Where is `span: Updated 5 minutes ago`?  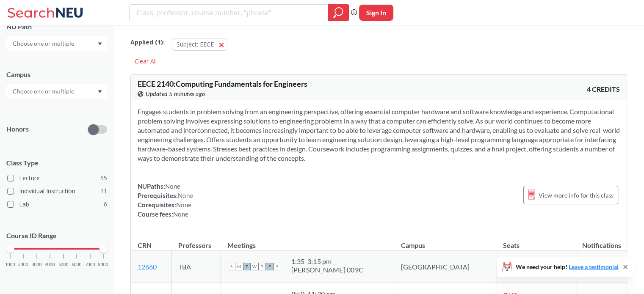
span: Updated 5 minutes ago is located at coordinates (175, 94).